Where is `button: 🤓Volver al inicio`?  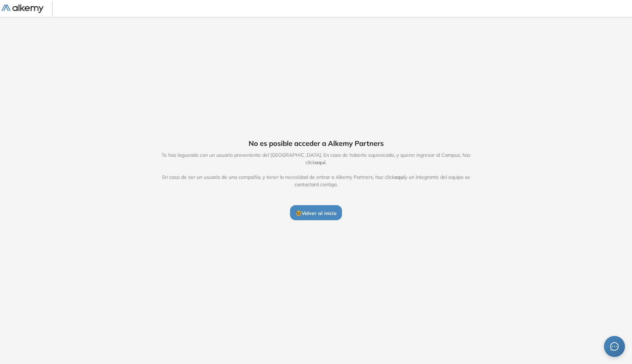 button: 🤓Volver al inicio is located at coordinates (316, 212).